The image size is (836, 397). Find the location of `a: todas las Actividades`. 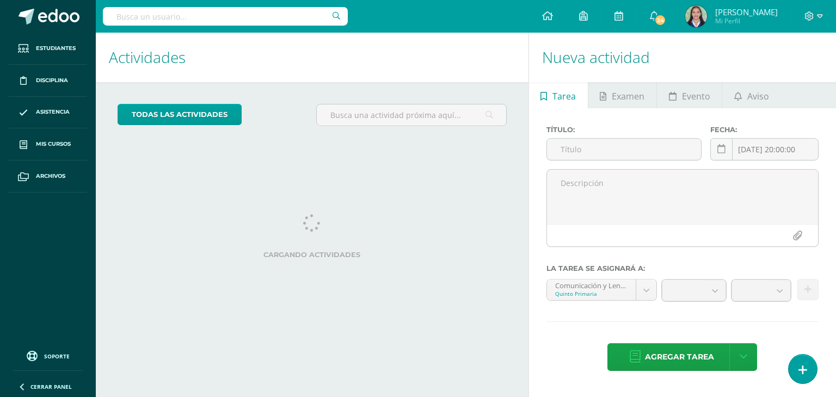

a: todas las Actividades is located at coordinates (180, 114).